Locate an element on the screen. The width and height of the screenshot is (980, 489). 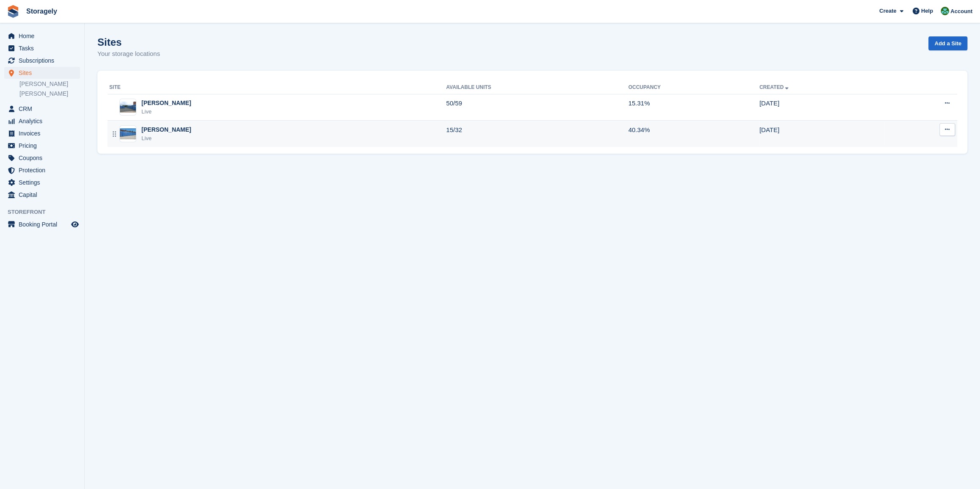
span: Create is located at coordinates (887, 11).